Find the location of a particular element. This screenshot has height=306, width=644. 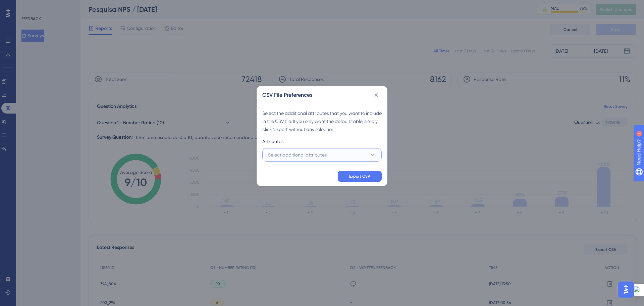

img: launcher-image-alternative-text is located at coordinates (10, 10).